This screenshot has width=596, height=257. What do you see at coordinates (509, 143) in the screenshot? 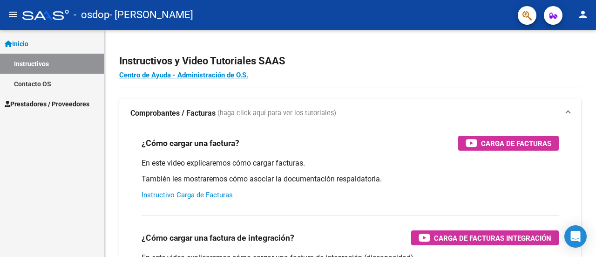
I see `button: Carga de Facturas` at bounding box center [509, 143].